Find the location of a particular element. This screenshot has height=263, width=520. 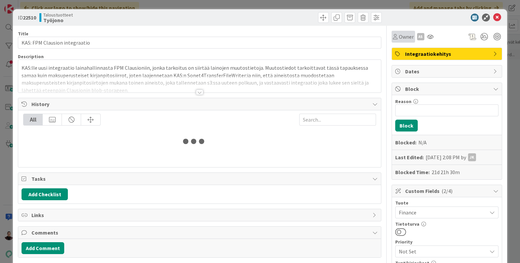

span: Block is located at coordinates (447, 89).